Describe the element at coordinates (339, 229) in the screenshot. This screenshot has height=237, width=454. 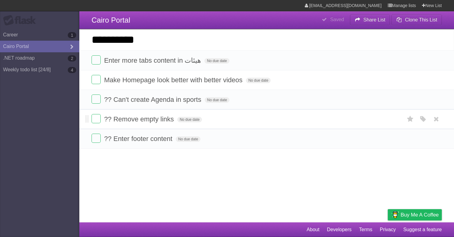
I see `a: Developers` at that location.